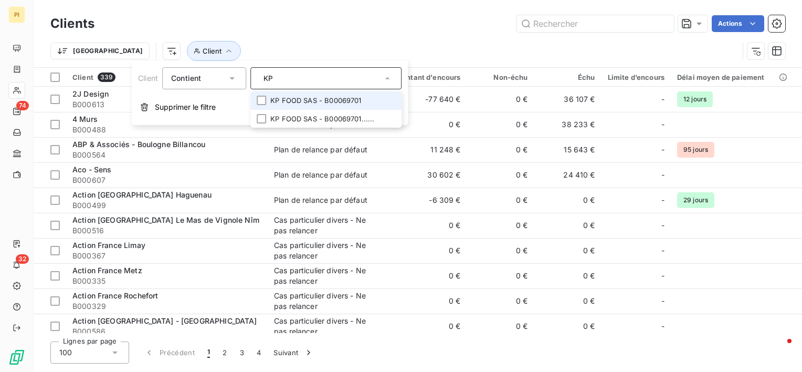 This screenshot has width=802, height=372. I want to click on span: B000613, so click(167, 105).